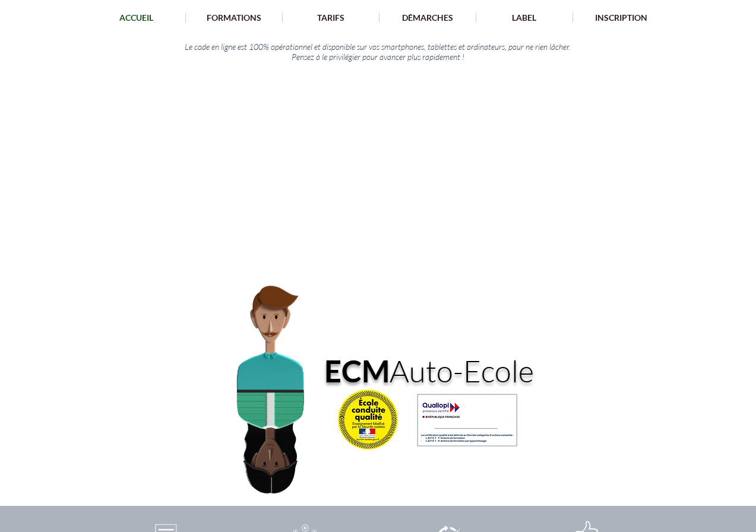 The height and width of the screenshot is (532, 756). Describe the element at coordinates (136, 18) in the screenshot. I see `p: ACCUEIL` at that location.